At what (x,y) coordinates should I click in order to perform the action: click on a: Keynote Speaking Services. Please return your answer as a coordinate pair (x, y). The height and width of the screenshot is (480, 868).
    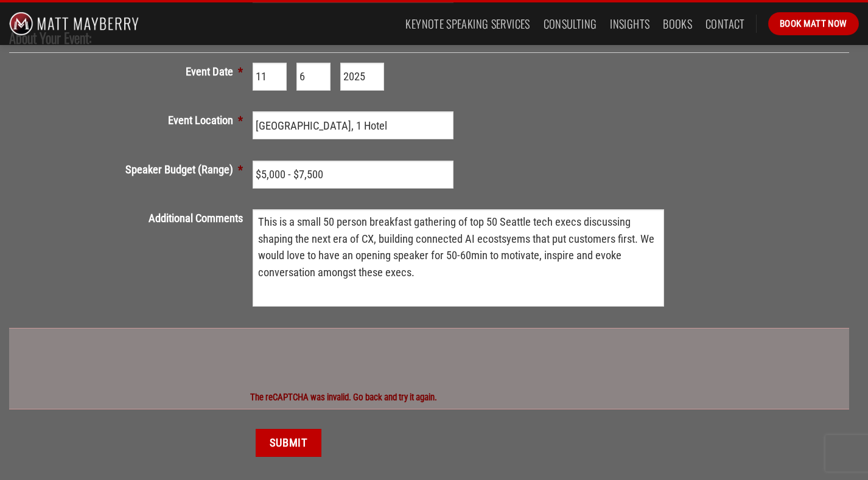
    Looking at the image, I should click on (468, 24).